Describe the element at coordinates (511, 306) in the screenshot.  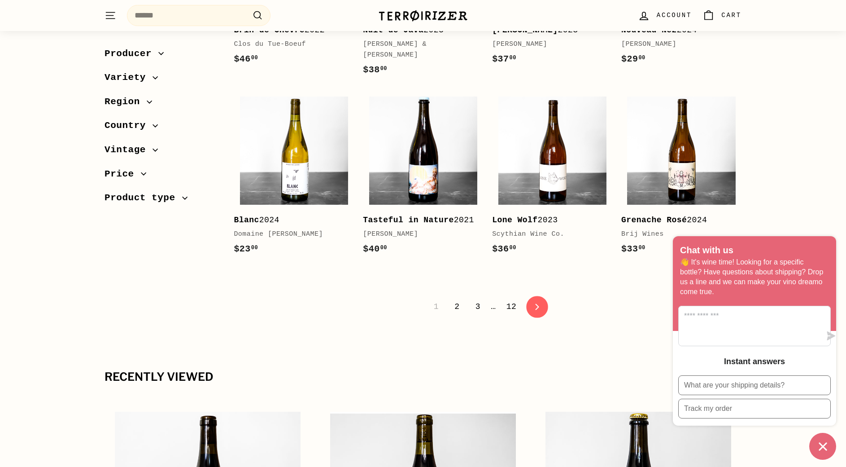
I see `a: 12` at that location.